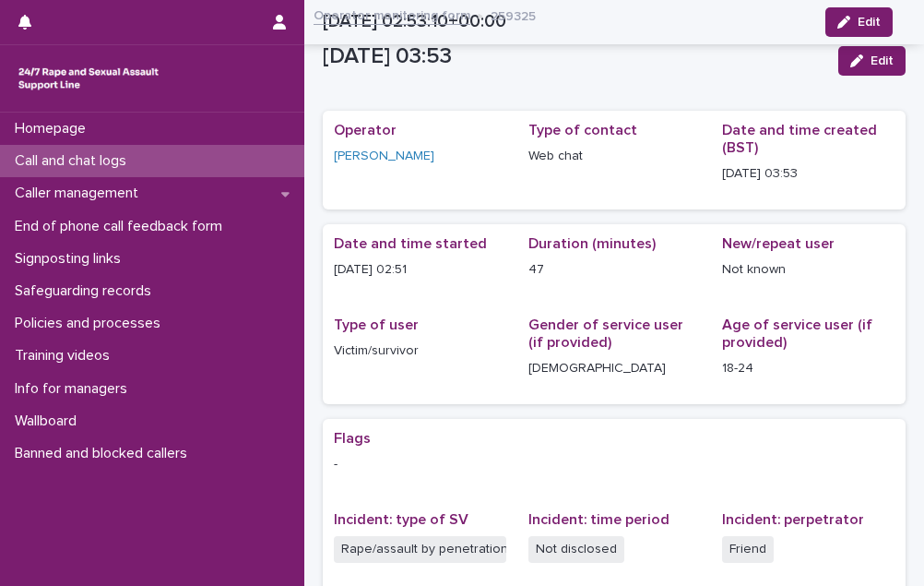 The image size is (924, 586). What do you see at coordinates (352, 438) in the screenshot?
I see `span: Flags` at bounding box center [352, 438].